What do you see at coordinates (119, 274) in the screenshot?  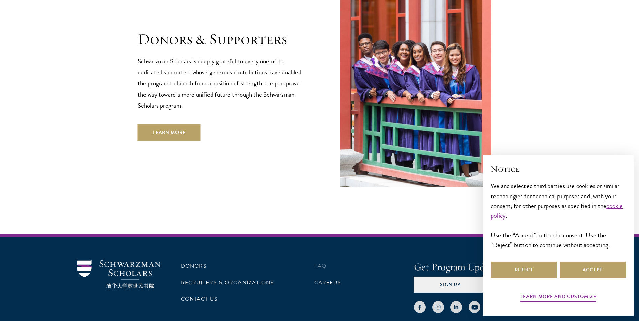 I see `img: Schwarzman Scholars` at bounding box center [119, 274].